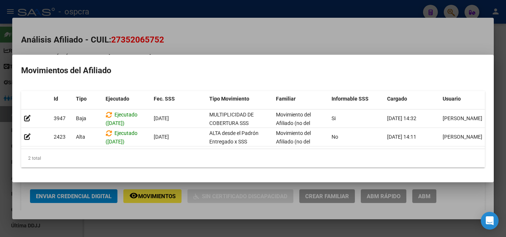 This screenshot has height=237, width=506. What do you see at coordinates (88, 99) in the screenshot?
I see `datatable-header-cell: Tipo` at bounding box center [88, 99].